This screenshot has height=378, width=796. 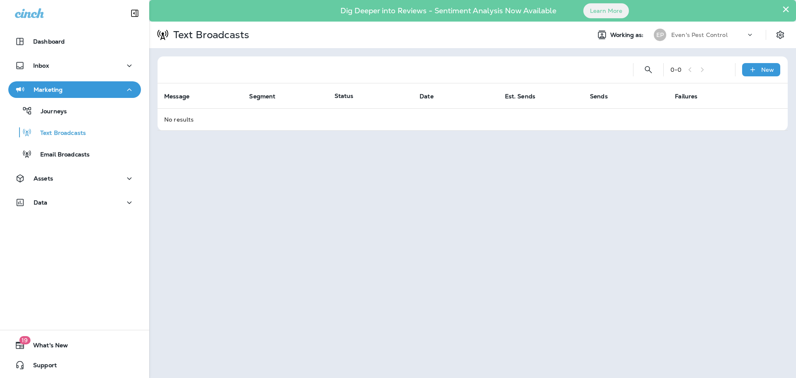 I want to click on p: Email Broadcasts, so click(x=61, y=155).